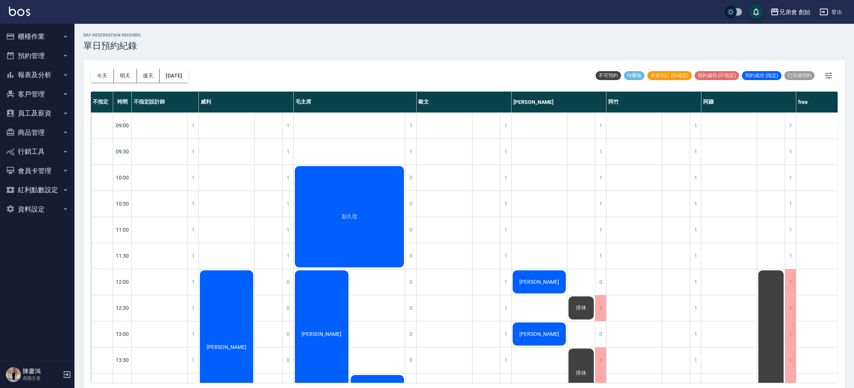 This screenshot has height=388, width=854. I want to click on div: 10:30, so click(123, 204).